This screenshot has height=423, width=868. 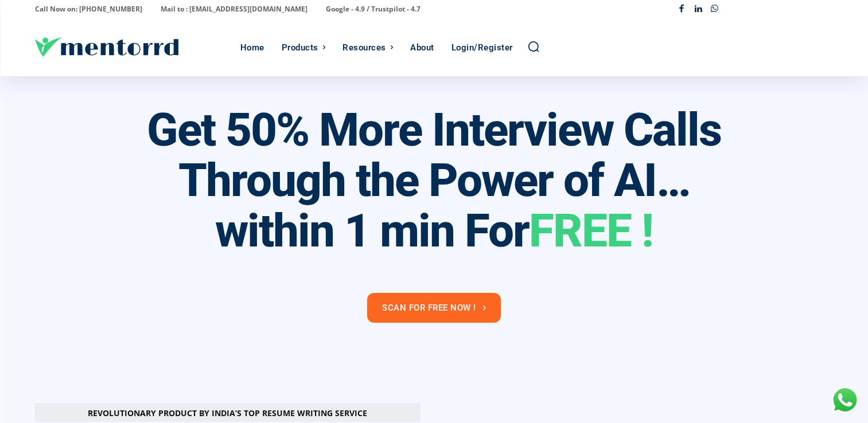 I want to click on div: Products, so click(x=300, y=48).